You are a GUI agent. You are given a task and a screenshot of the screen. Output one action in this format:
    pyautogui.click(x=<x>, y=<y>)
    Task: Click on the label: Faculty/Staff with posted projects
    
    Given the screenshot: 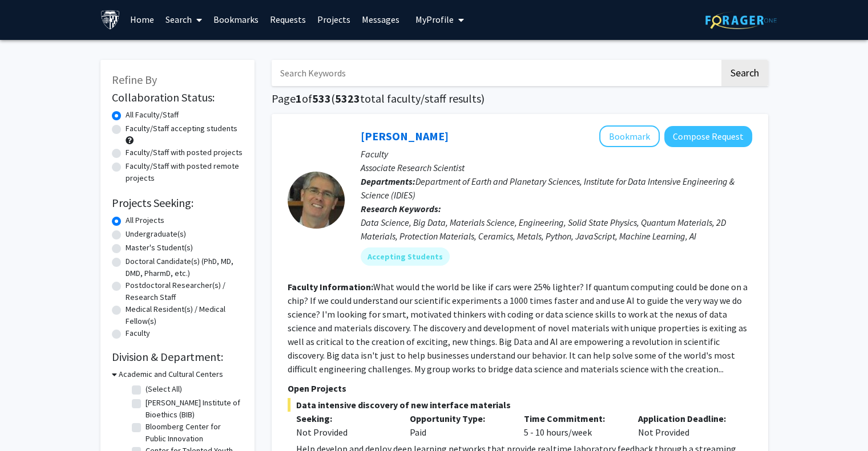 What is the action you would take?
    pyautogui.click(x=184, y=152)
    